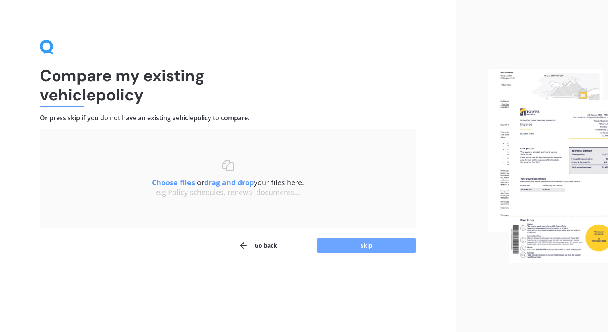 This screenshot has height=332, width=608. Describe the element at coordinates (228, 118) in the screenshot. I see `h4: Or press skip if you do not have an existing vehicle policy to compare.` at that location.